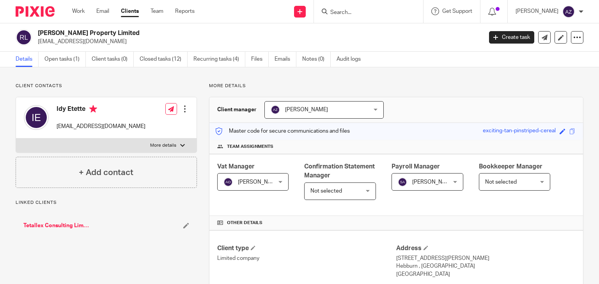  I want to click on p: Limited company, so click(306, 259).